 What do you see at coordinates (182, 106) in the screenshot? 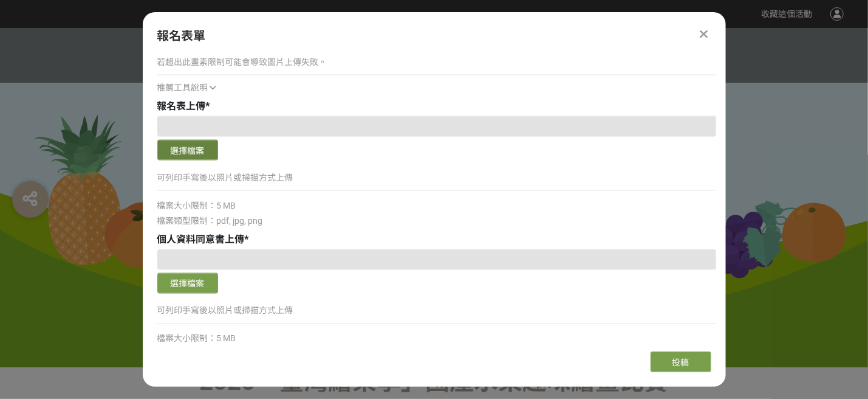
I see `span: 報名表上傳` at bounding box center [182, 106].